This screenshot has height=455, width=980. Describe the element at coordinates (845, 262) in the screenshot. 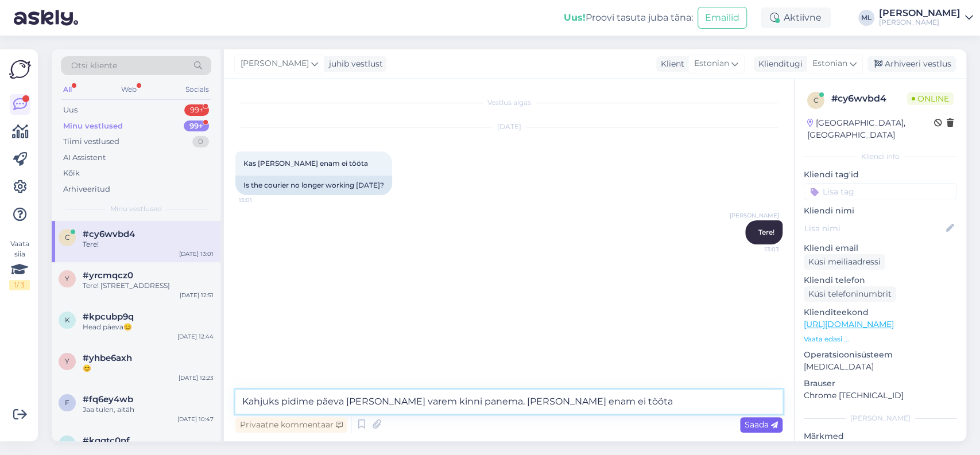

I see `div: Küsi meiliaadressi` at that location.